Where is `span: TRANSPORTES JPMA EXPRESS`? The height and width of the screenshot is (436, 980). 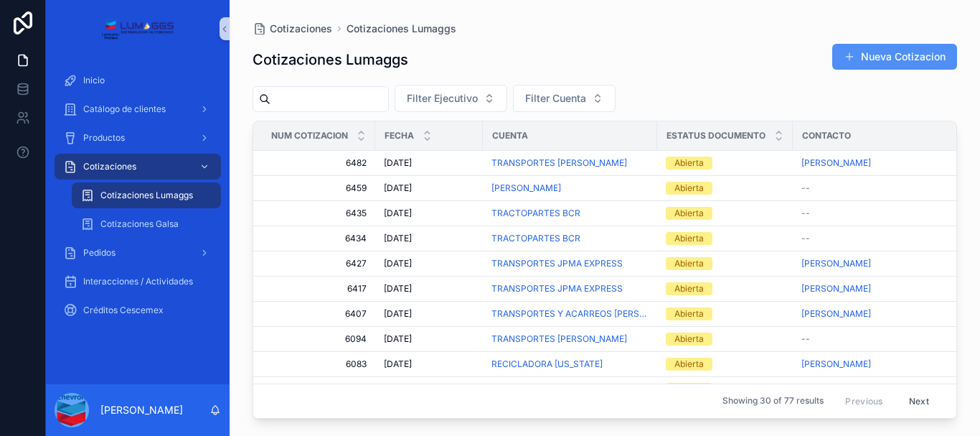 span: TRANSPORTES JPMA EXPRESS is located at coordinates (557, 289).